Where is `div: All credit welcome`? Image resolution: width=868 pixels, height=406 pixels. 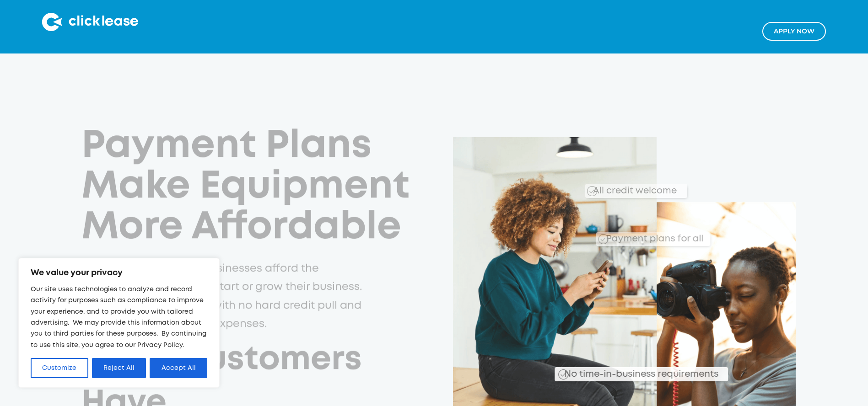 div: All credit welcome is located at coordinates (622, 188).